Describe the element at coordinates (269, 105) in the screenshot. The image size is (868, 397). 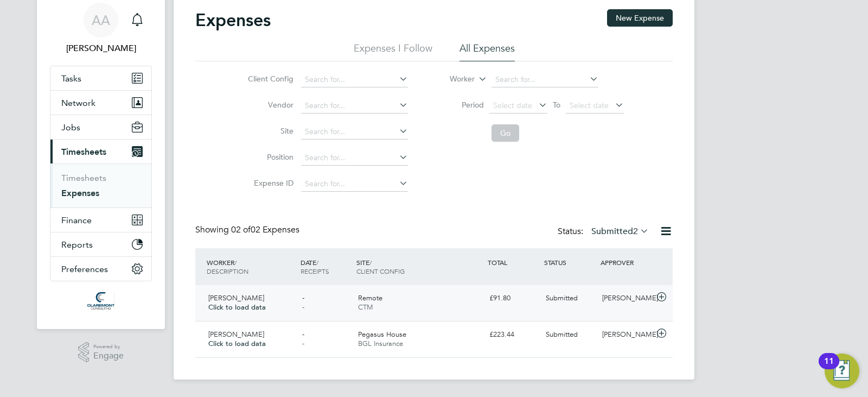
I see `label: Vendor` at that location.